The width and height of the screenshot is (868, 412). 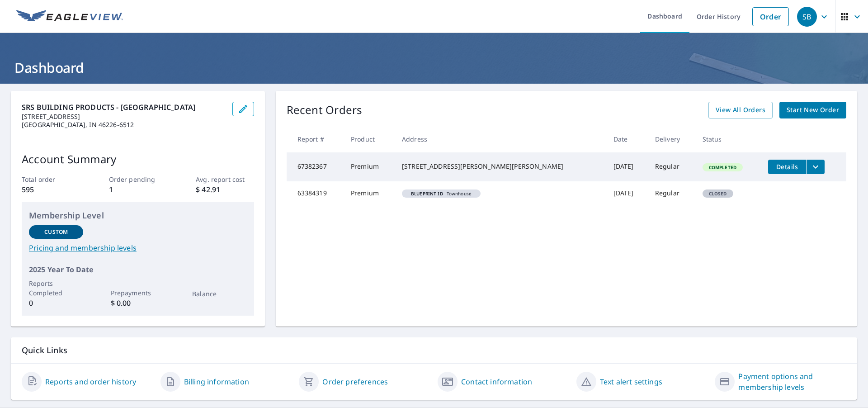 I want to click on td: 67382367, so click(x=315, y=167).